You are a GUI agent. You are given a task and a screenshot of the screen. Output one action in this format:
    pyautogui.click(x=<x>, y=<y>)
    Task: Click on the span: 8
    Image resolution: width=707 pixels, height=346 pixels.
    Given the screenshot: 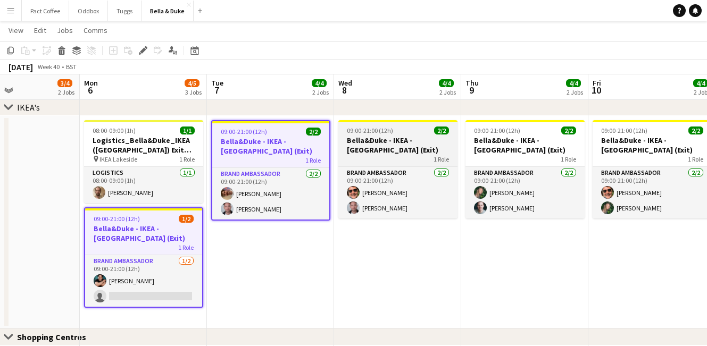 What is the action you would take?
    pyautogui.click(x=344, y=90)
    